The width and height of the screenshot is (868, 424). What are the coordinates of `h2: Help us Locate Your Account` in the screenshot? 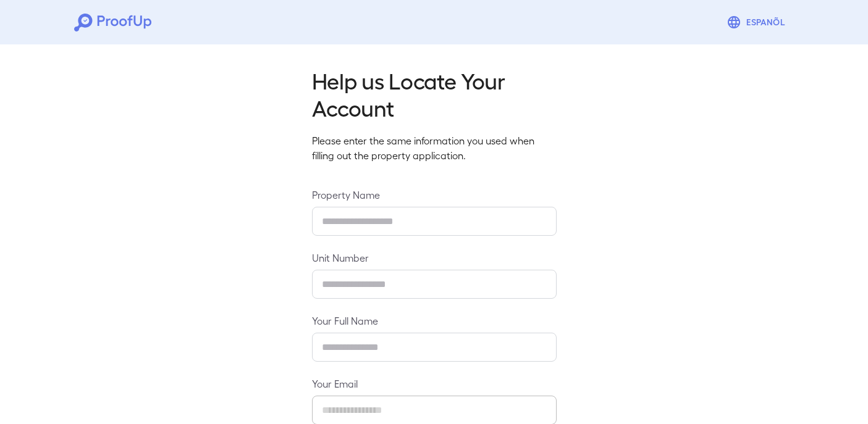 It's located at (434, 94).